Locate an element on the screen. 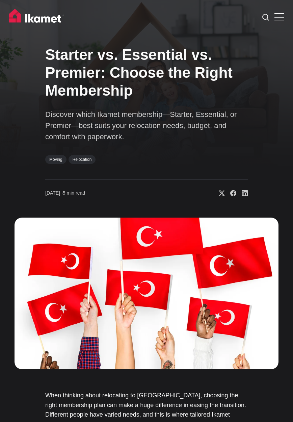 The height and width of the screenshot is (422, 293). time: 5 min read is located at coordinates (65, 193).